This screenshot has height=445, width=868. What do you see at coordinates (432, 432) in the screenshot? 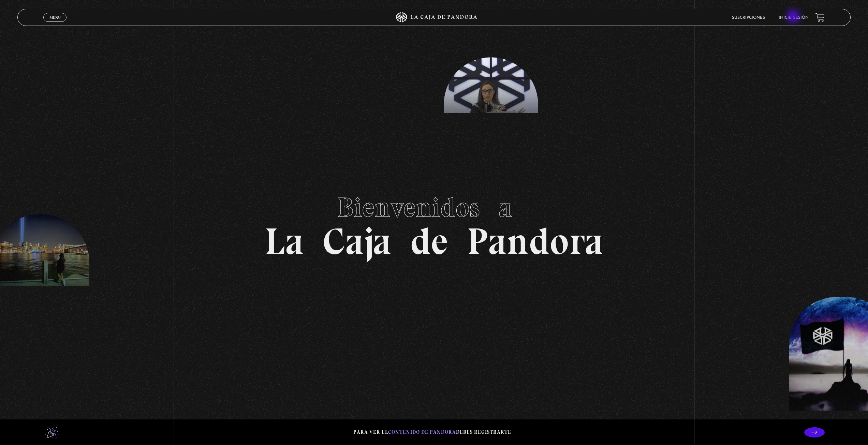
I see `p: Para ver el debes registrarte` at bounding box center [432, 432].